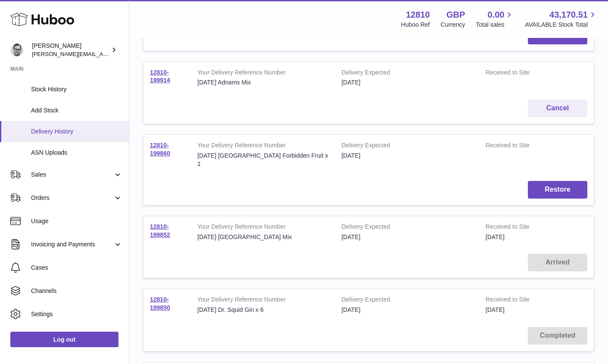 The image size is (608, 364). I want to click on span: 43,170.51, so click(568, 15).